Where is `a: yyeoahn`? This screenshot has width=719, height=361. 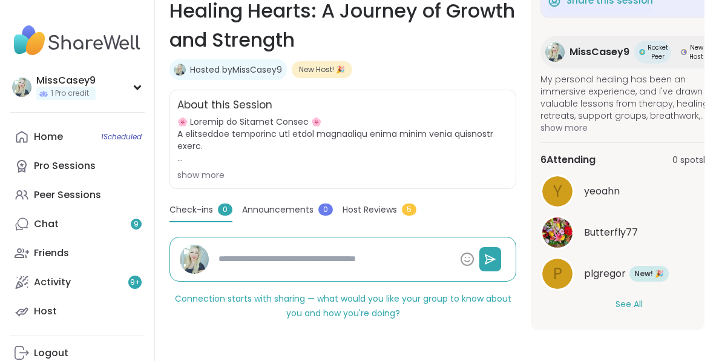 a: yyeoahn is located at coordinates (629, 191).